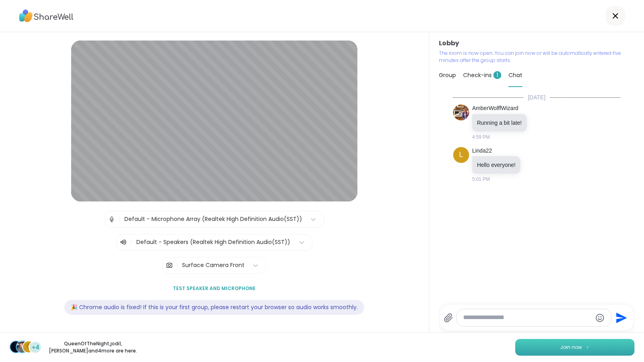 This screenshot has height=362, width=644. Describe the element at coordinates (214, 289) in the screenshot. I see `button: Test speaker and microphone` at that location.